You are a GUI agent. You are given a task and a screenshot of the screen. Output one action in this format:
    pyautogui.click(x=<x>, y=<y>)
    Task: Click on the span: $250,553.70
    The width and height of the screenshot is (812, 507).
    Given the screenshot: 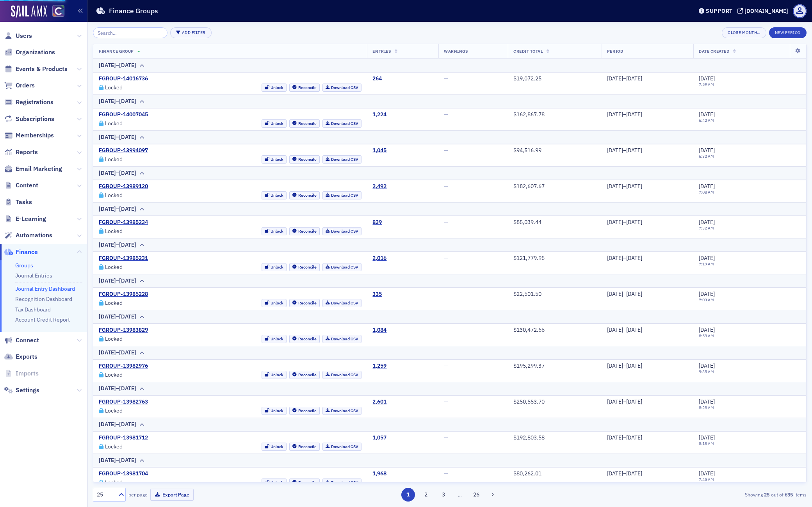 What is the action you would take?
    pyautogui.click(x=529, y=401)
    